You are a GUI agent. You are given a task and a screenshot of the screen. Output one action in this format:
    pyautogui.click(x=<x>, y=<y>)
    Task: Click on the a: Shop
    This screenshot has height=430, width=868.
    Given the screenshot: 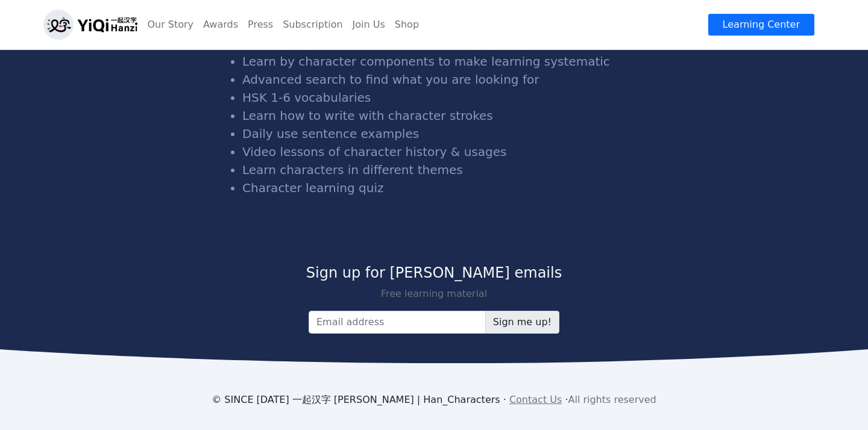 What is the action you would take?
    pyautogui.click(x=407, y=25)
    